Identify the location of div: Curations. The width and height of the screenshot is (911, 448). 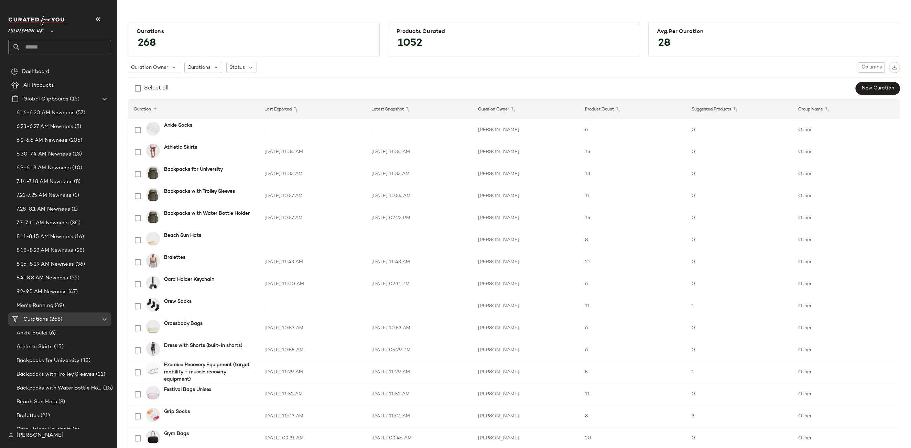
(254, 32).